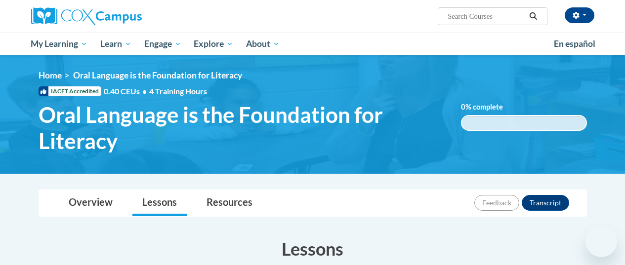 Image resolution: width=625 pixels, height=265 pixels. Describe the element at coordinates (163, 44) in the screenshot. I see `a: Engage` at that location.